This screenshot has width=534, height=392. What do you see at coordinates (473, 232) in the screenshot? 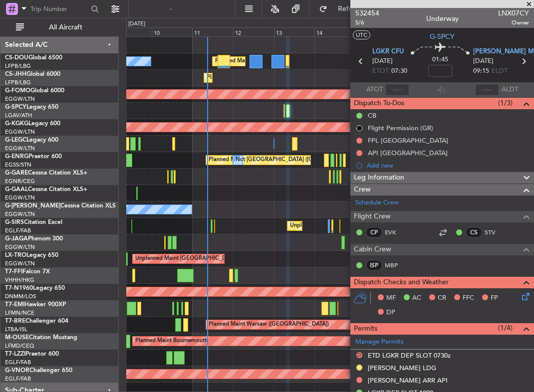
I see `div: CS` at bounding box center [473, 232].